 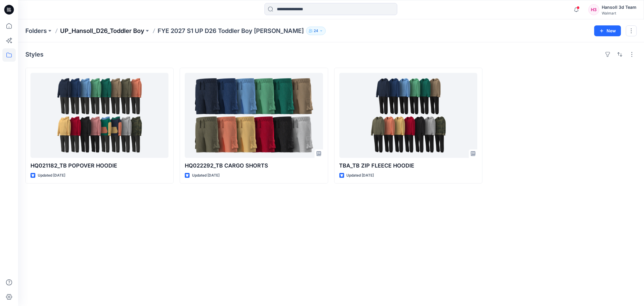 I want to click on a: HQ022292_TB CARGO SHORTS, so click(x=254, y=115).